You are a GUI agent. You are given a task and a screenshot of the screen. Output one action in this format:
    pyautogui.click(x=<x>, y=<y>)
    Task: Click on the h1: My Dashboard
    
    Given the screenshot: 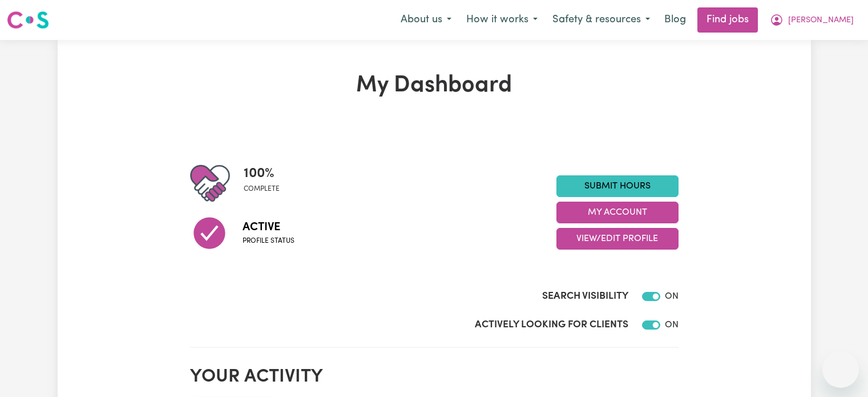 What is the action you would take?
    pyautogui.click(x=434, y=85)
    